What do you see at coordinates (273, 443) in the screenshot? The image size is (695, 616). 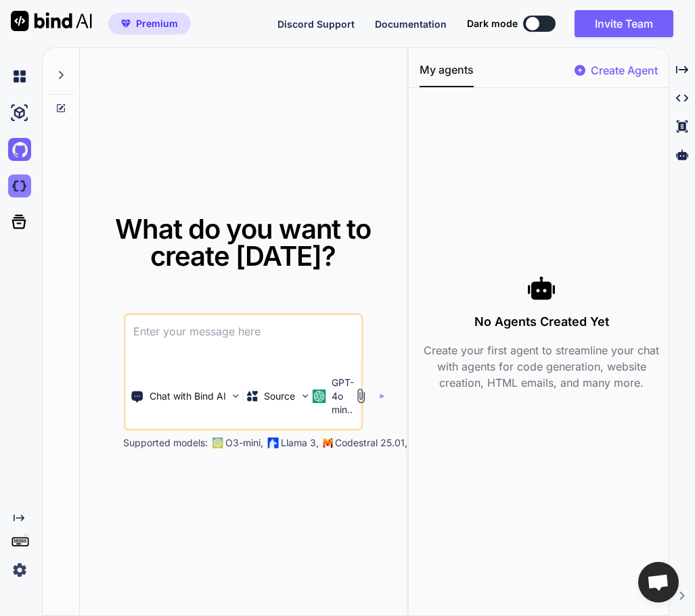 I see `img: Llama2` at bounding box center [273, 443].